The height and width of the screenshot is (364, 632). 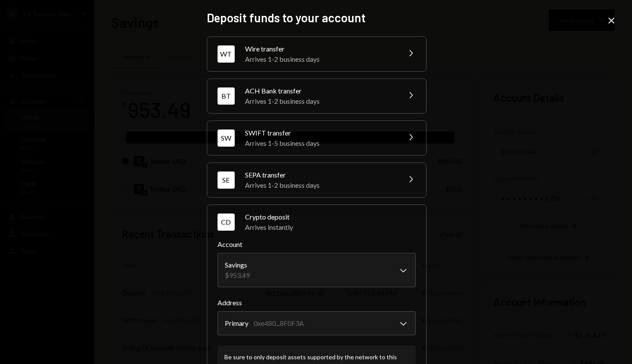 What do you see at coordinates (317, 222) in the screenshot?
I see `button: CDCrypto depositArrives instantly` at bounding box center [317, 222].